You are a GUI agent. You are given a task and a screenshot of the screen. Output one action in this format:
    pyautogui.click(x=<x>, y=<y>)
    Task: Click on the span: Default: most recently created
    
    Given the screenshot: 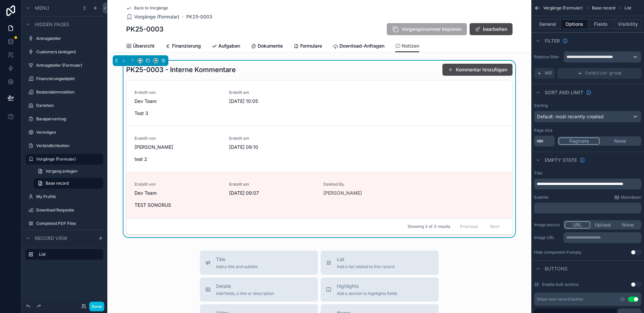 What is the action you would take?
    pyautogui.click(x=570, y=116)
    